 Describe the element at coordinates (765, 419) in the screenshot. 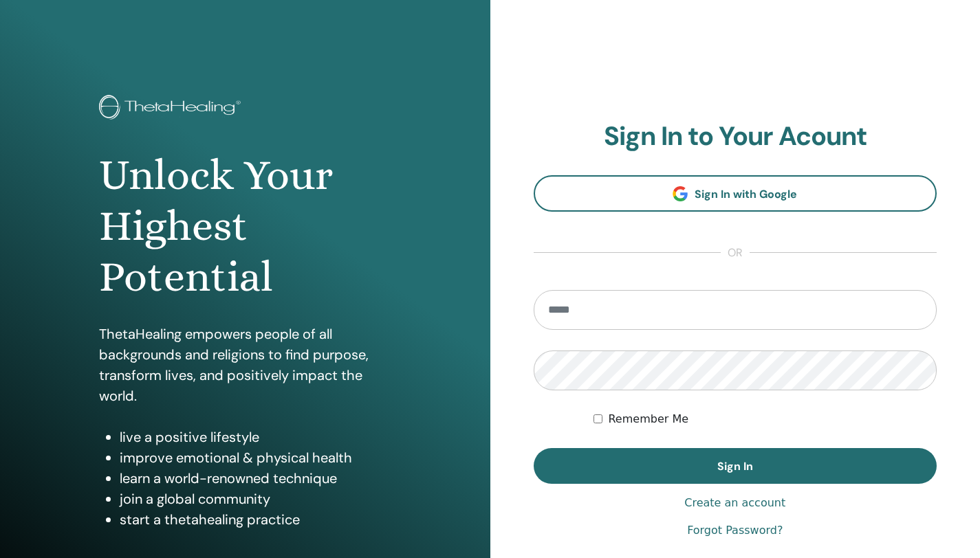

I see `div: Keep me authenticated indefinitely or until I manually logout` at that location.